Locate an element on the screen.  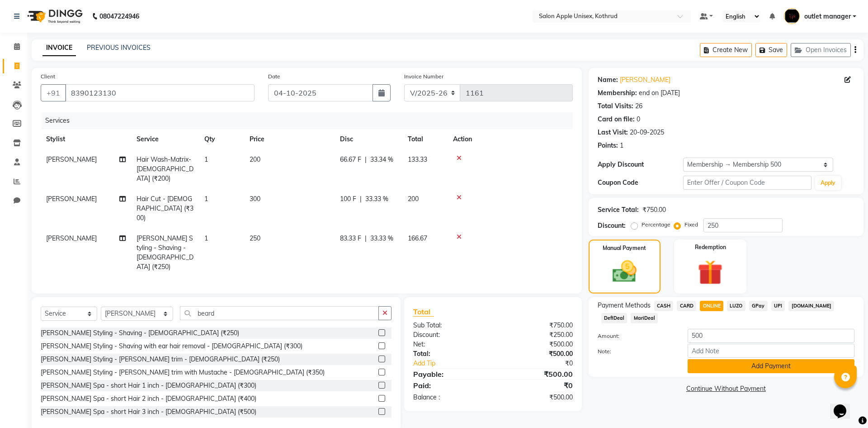
span: GPay is located at coordinates (758, 306).